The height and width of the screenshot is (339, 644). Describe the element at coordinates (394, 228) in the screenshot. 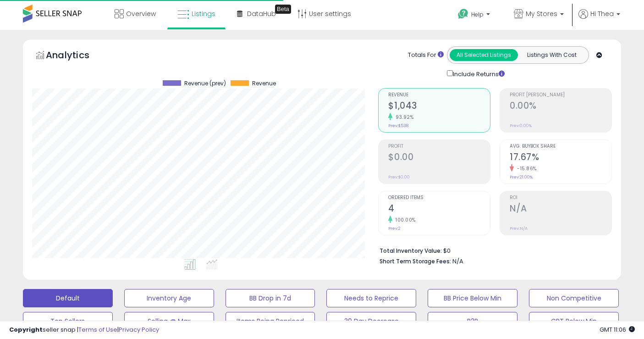

I see `small: Prev: 2` at that location.